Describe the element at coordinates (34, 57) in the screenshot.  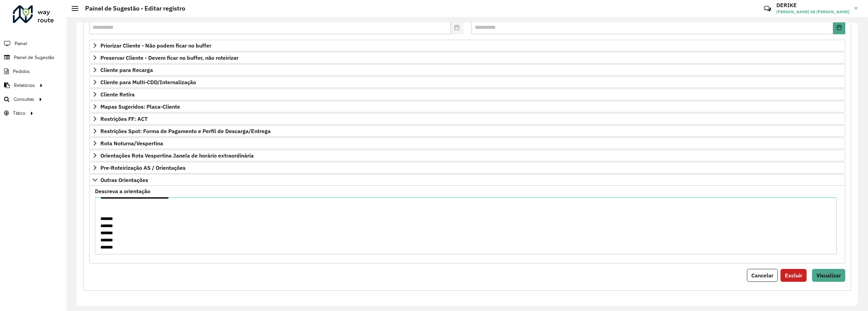
I see `span: Painel de Sugestão` at that location.